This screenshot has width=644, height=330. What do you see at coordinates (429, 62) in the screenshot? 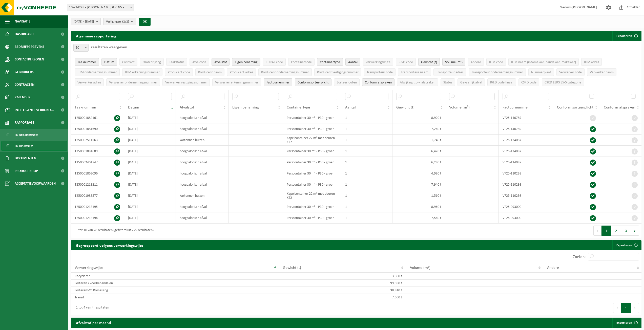
I see `button: Gewicht (t)Gewicht (t): Activate to sort` at bounding box center [429, 62].